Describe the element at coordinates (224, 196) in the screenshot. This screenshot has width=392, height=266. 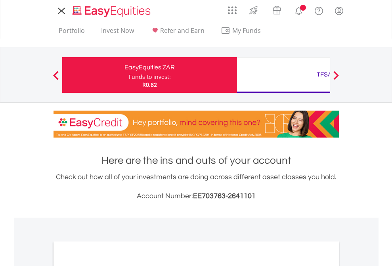
I see `span: EE703763-2641101` at that location.